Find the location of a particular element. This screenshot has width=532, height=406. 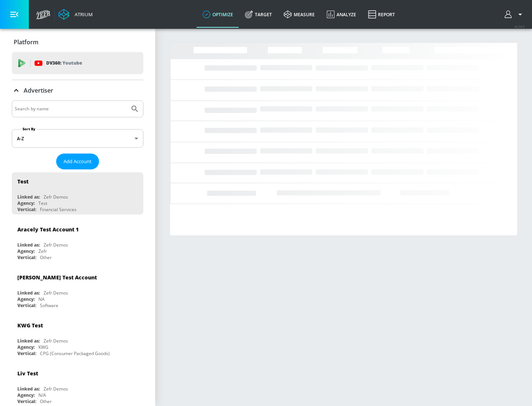

div: Software is located at coordinates (49, 305).